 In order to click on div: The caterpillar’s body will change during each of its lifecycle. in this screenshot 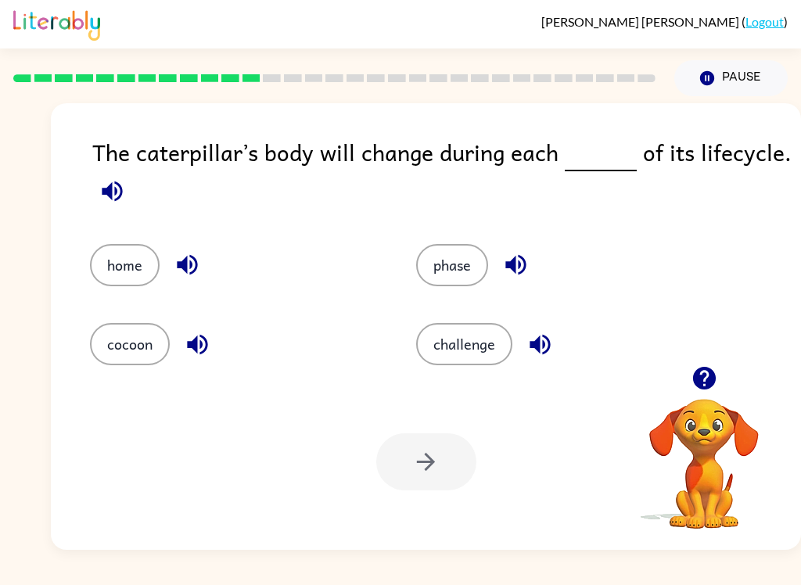, I will do `click(446, 174)`.